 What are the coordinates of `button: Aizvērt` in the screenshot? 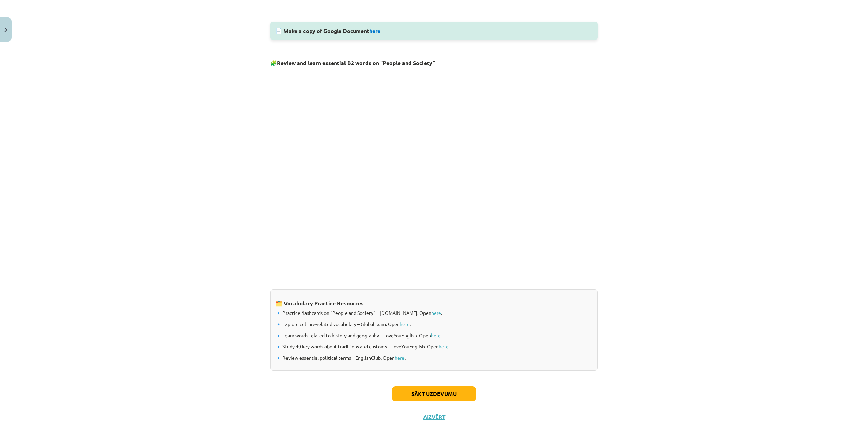 It's located at (434, 417).